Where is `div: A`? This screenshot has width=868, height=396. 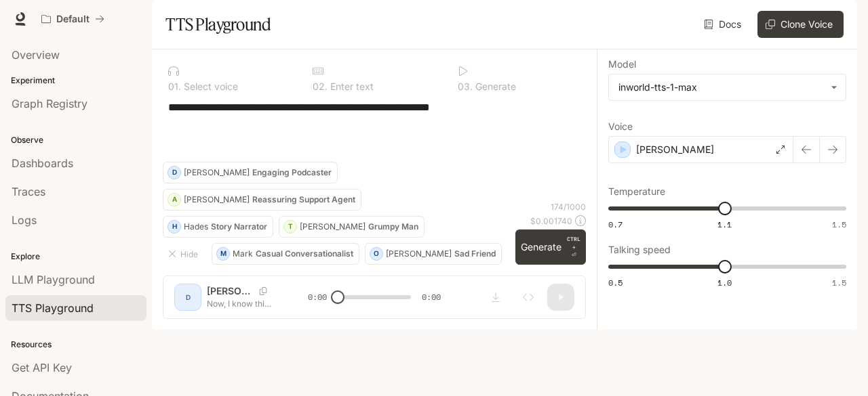
div: A is located at coordinates (174, 200).